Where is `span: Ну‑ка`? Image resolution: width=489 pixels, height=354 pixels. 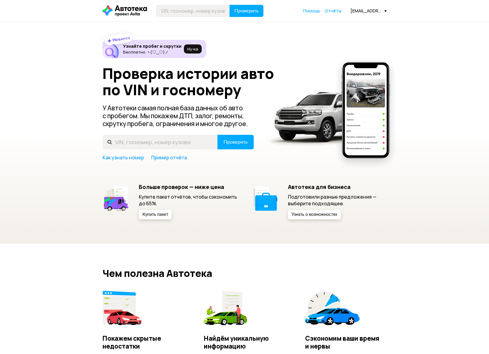 span: Ну‑ка is located at coordinates (193, 49).